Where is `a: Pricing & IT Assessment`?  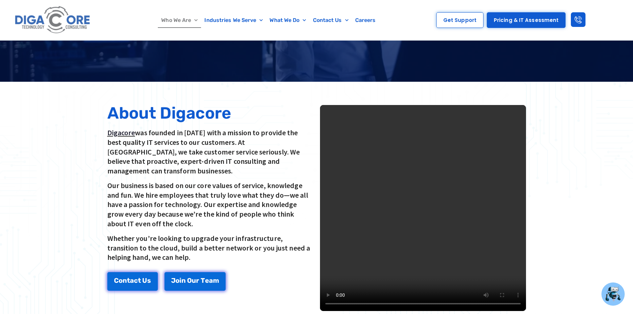 a: Pricing & IT Assessment is located at coordinates (526, 20).